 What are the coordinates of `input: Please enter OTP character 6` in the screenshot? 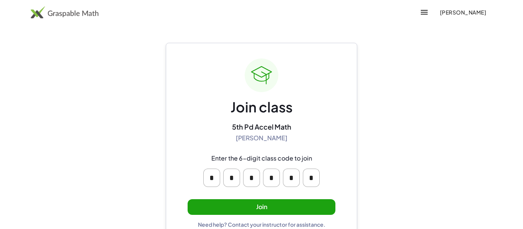 It's located at (311, 178).